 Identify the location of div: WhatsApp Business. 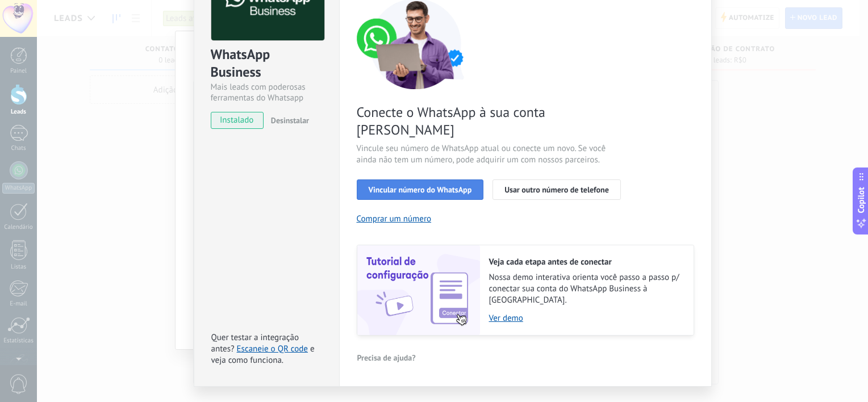
(267, 64).